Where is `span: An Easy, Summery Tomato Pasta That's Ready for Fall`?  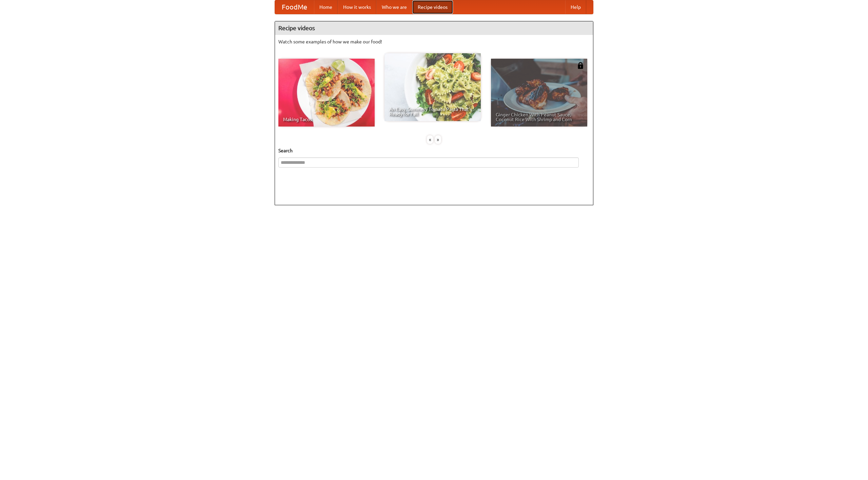
span: An Easy, Summery Tomato Pasta That's Ready for Fall is located at coordinates (433, 111).